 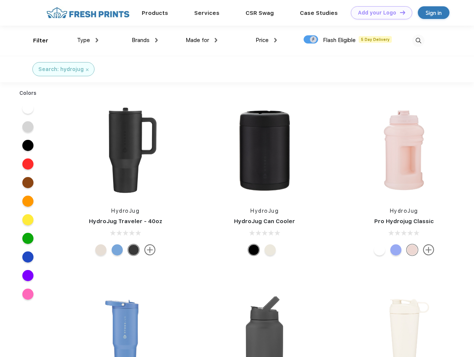 What do you see at coordinates (155, 13) in the screenshot?
I see `a: Products` at bounding box center [155, 13].